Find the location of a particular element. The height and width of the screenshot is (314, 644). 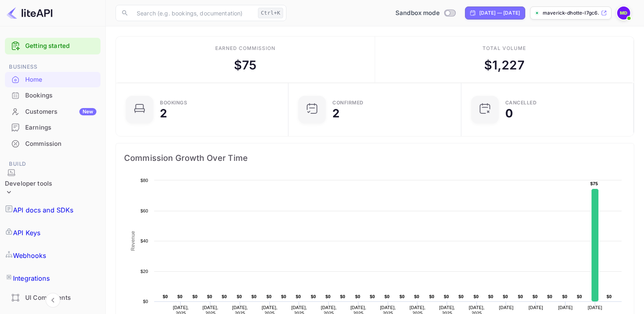

div: $ 75 is located at coordinates (245, 65).